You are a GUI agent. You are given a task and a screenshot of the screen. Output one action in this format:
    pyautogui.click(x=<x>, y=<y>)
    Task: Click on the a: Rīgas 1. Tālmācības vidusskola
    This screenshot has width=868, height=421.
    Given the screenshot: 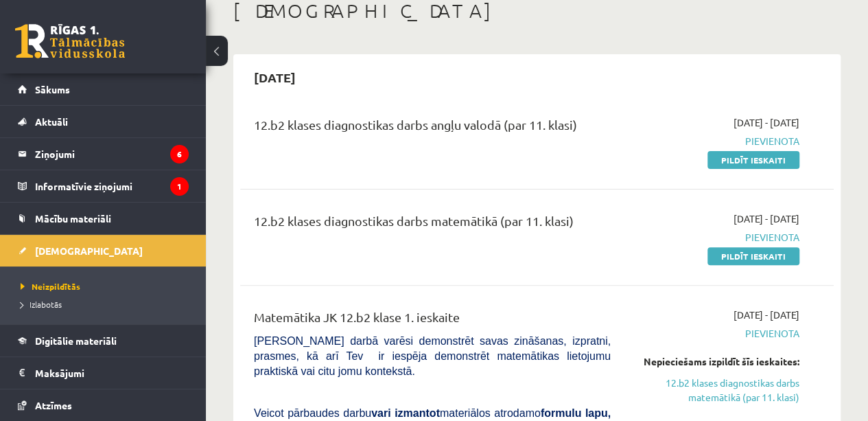 What is the action you would take?
    pyautogui.click(x=70, y=41)
    